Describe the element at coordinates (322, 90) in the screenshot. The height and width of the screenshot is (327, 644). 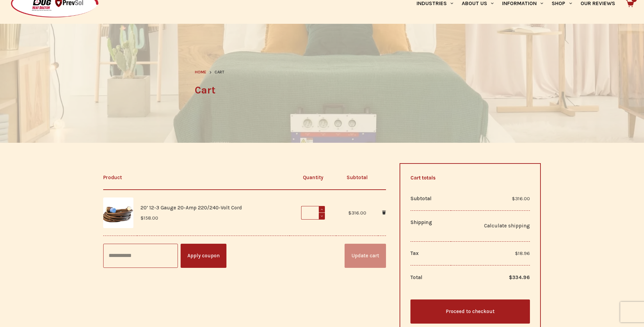
I see `h1: Cart` at that location.